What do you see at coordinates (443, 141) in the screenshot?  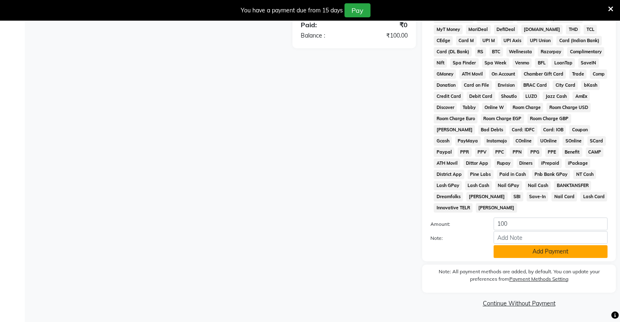 I see `span: Gcash` at bounding box center [443, 141].